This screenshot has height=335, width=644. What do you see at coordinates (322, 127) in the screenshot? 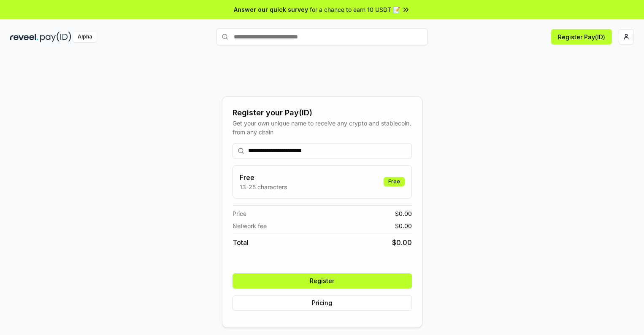
I see `div: Get your own unique name to receive any crypto and stablecoin, from any chain` at bounding box center [322, 127].